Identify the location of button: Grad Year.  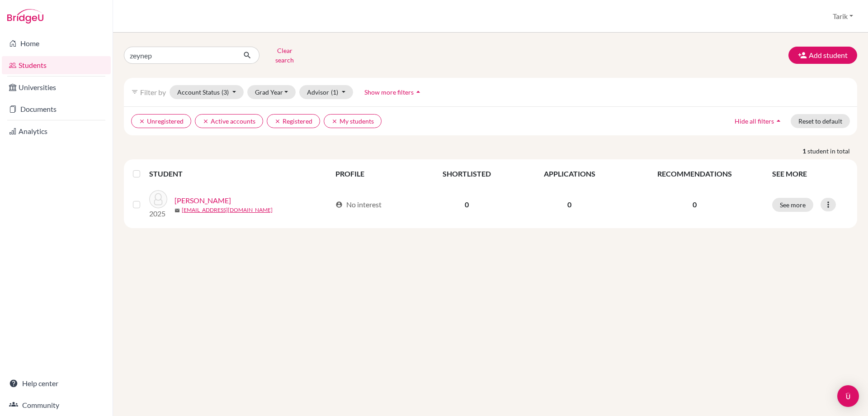
(272, 92).